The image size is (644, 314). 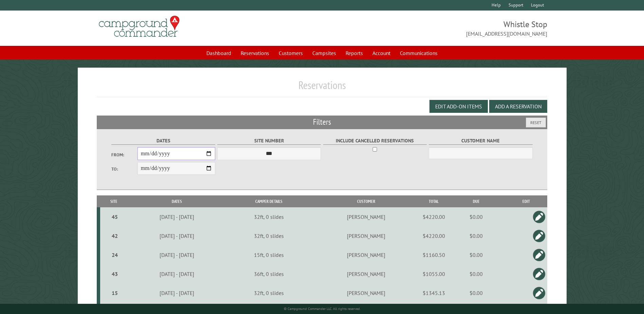 I want to click on button: Reset, so click(x=536, y=122).